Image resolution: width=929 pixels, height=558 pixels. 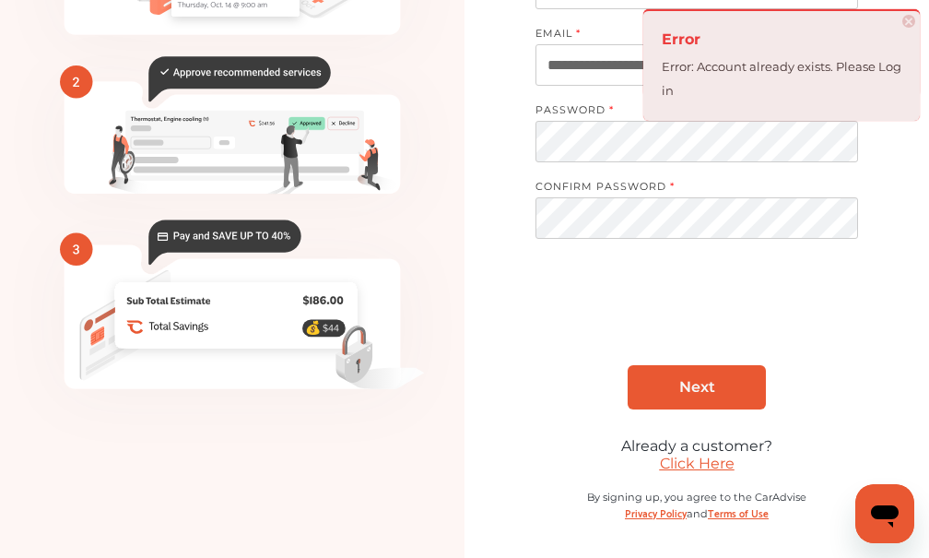 What do you see at coordinates (697, 387) in the screenshot?
I see `a: Next` at bounding box center [697, 387].